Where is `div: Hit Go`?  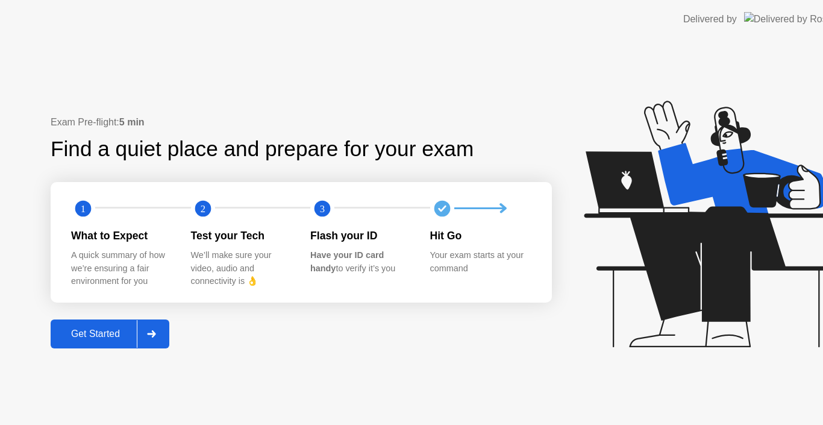 div: Hit Go is located at coordinates (480, 236).